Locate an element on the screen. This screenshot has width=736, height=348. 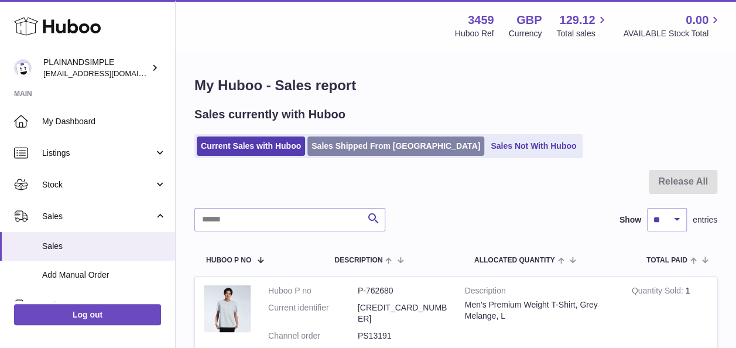
img: 34591682701820.jpeg is located at coordinates (227, 308).